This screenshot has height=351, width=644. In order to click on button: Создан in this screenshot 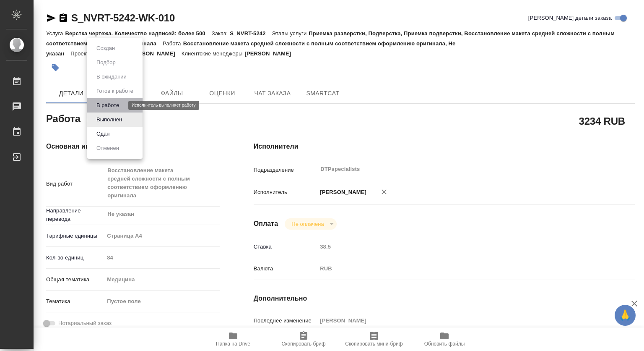, I will do `click(105, 48)`.